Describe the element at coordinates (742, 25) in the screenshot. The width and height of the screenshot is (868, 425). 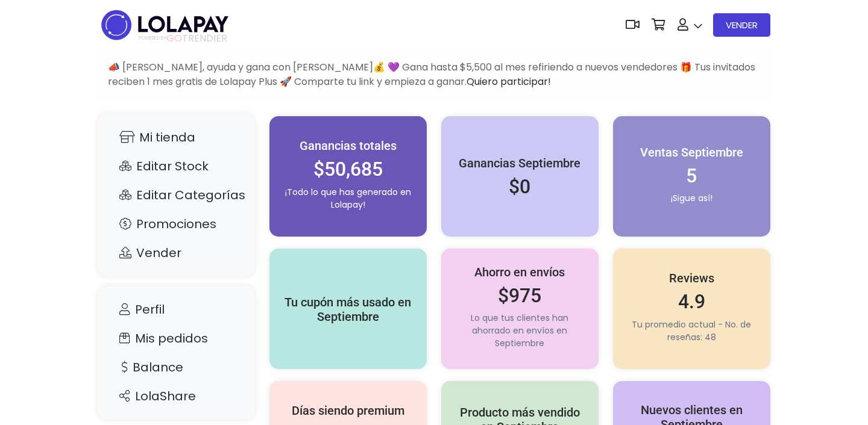
I see `a: VENDER` at that location.